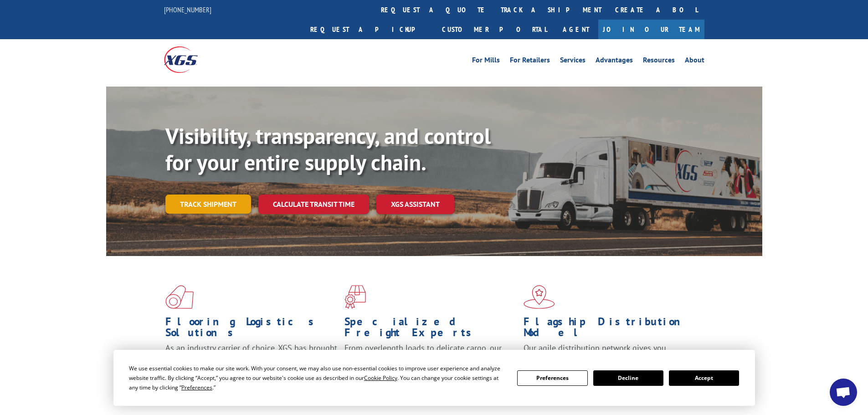  Describe the element at coordinates (694, 61) in the screenshot. I see `a: About` at that location.